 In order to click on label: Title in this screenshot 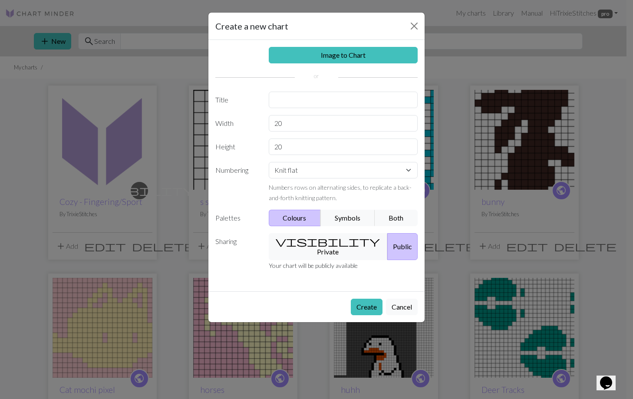, I will do `click(237, 100)`.